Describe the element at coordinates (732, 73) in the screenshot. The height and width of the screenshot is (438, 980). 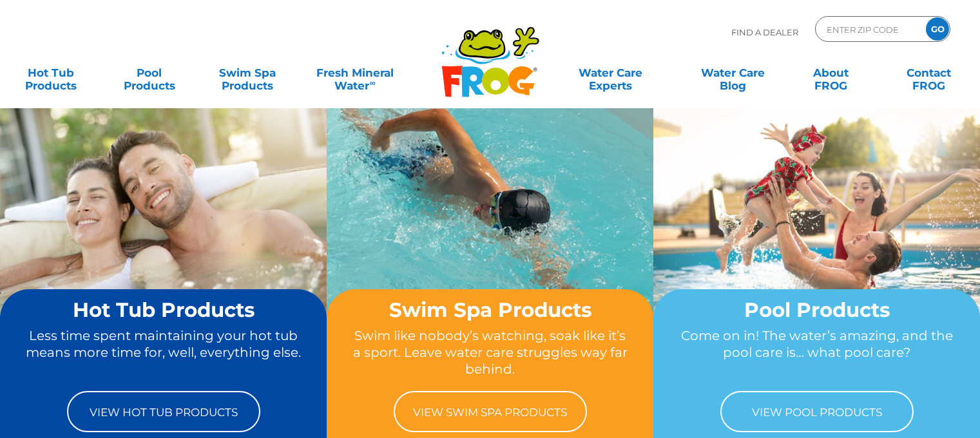
I see `a: Water CareBlog` at that location.